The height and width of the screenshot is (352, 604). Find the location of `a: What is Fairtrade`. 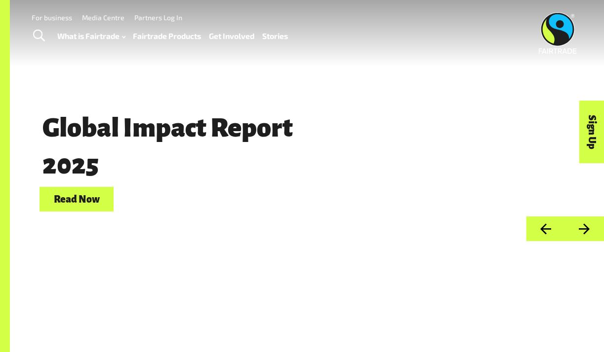

a: What is Fairtrade is located at coordinates (91, 36).